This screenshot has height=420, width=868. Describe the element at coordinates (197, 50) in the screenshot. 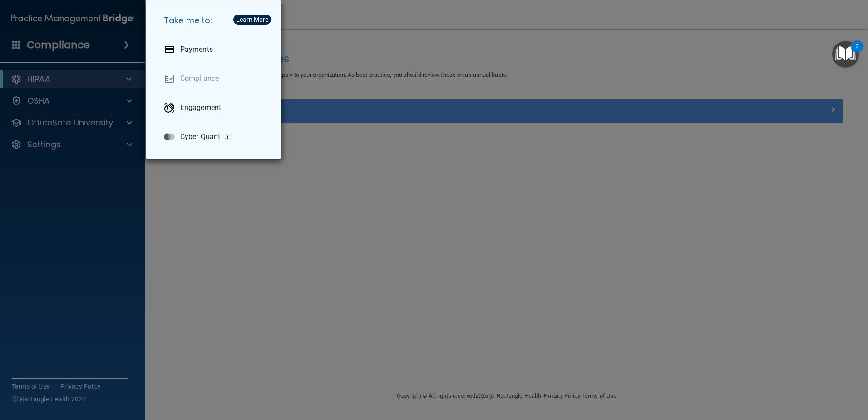

I see `p: Payments` at that location.